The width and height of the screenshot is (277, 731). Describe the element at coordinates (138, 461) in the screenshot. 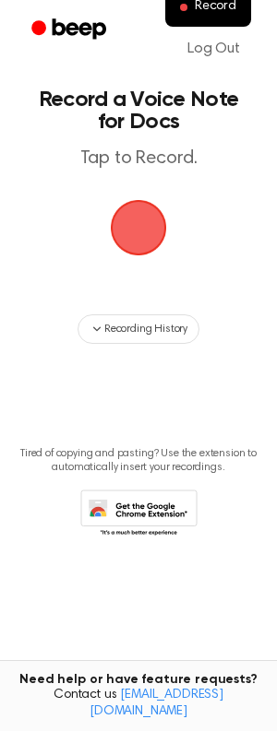

I see `p: Tired of copying and pasting? Use the extension to automatically insert your recordings.` at that location.